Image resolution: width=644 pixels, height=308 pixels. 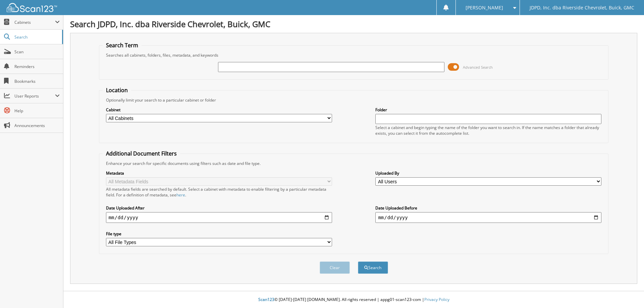 I want to click on span: Announcements, so click(x=37, y=125).